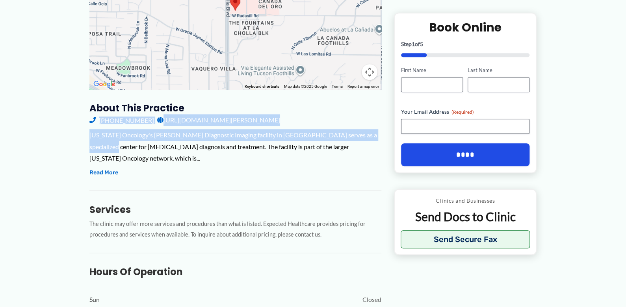 The height and width of the screenshot is (307, 626). What do you see at coordinates (465, 112) in the screenshot?
I see `label: Your Email Address` at bounding box center [465, 112].